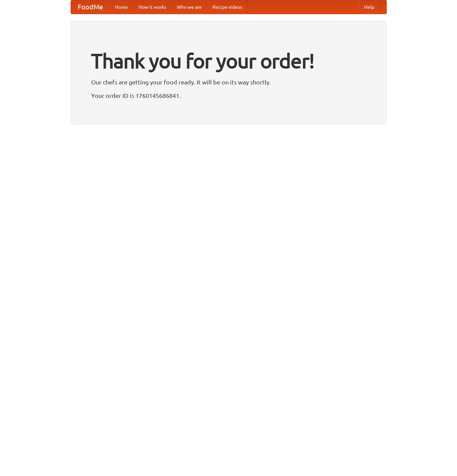  I want to click on a: Help, so click(370, 7).